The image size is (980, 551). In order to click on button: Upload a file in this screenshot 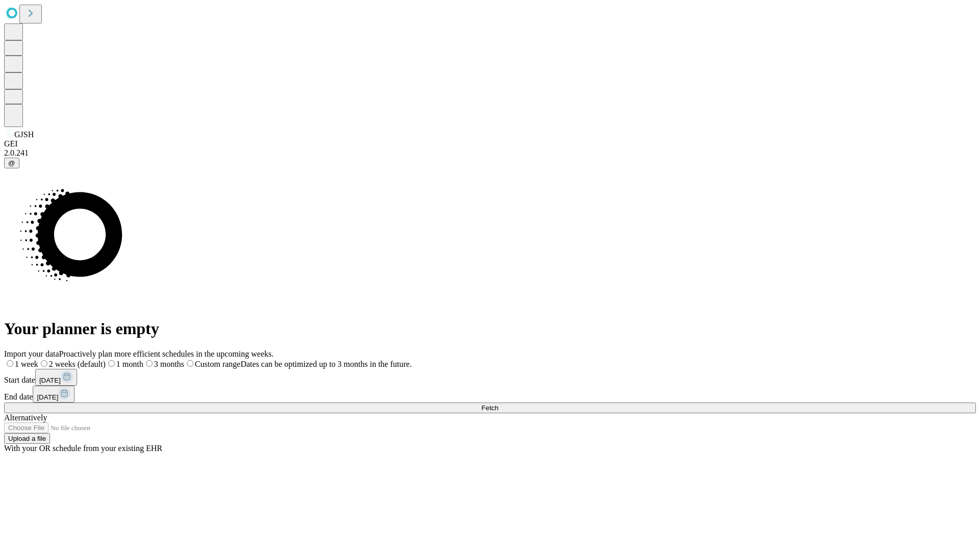, I will do `click(27, 438)`.